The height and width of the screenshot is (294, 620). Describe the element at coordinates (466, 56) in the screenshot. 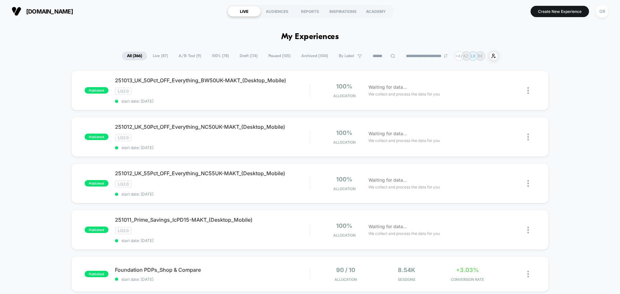

I see `p: KZ` at that location.